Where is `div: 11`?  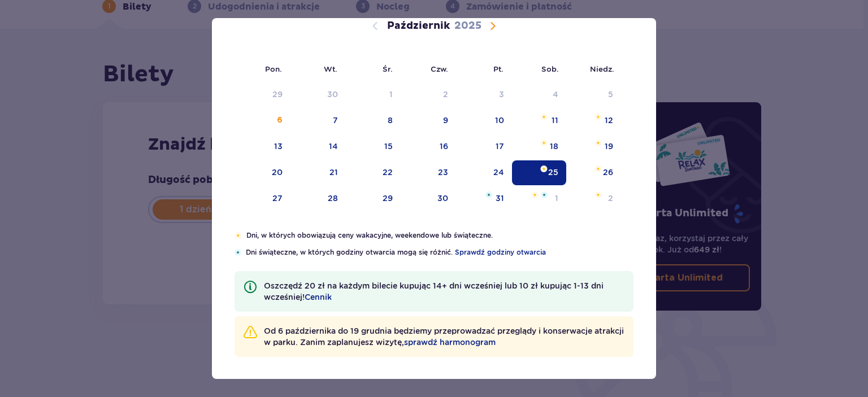 div: 11 is located at coordinates (555, 120).